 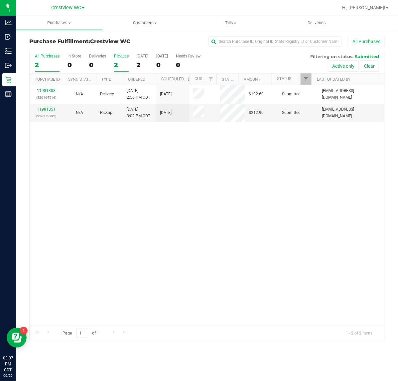 What do you see at coordinates (145, 23) in the screenshot?
I see `span: Customers` at bounding box center [145, 23].